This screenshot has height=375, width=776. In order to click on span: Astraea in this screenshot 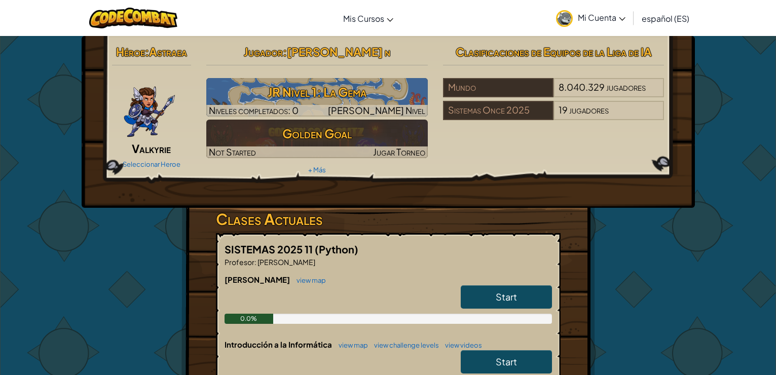, I will do `click(168, 52)`.